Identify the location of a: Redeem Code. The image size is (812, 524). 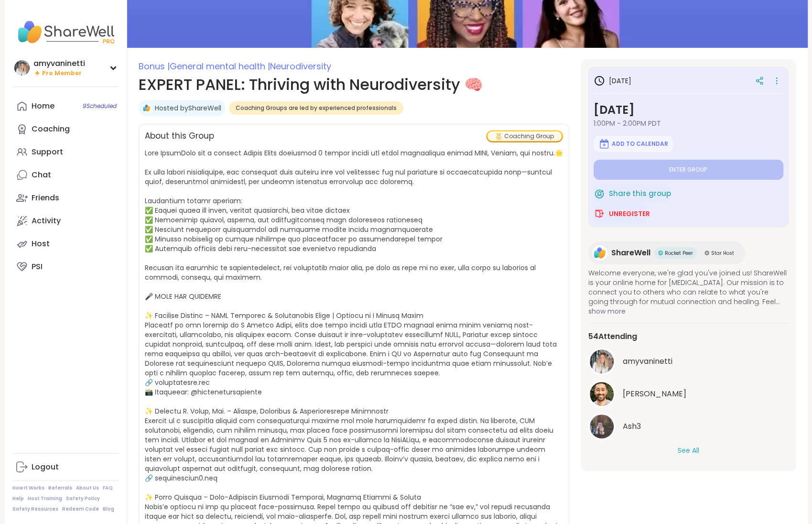
(80, 509).